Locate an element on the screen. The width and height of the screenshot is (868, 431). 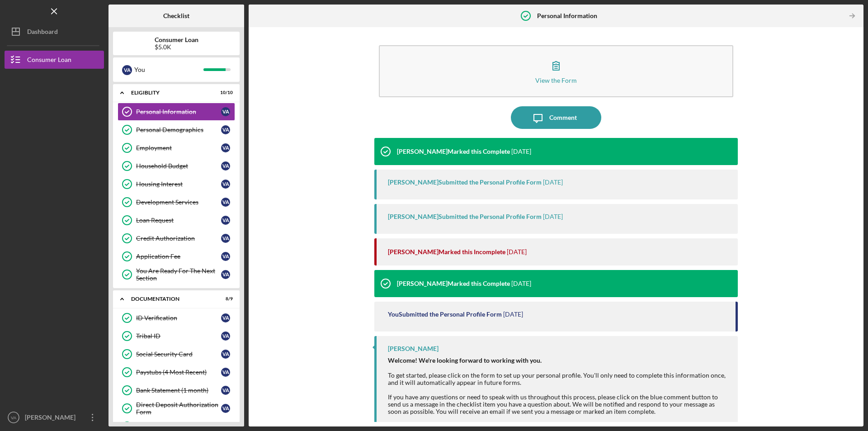
a: Personal InformationVA is located at coordinates (176, 112).